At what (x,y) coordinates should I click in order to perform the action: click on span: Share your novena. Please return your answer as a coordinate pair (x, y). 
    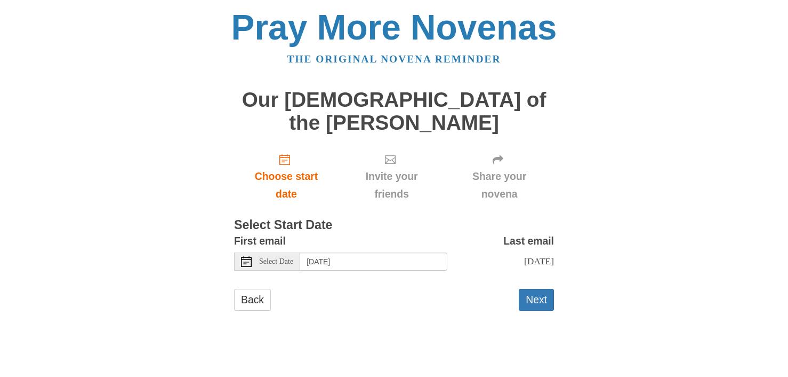
    Looking at the image, I should click on (499, 185).